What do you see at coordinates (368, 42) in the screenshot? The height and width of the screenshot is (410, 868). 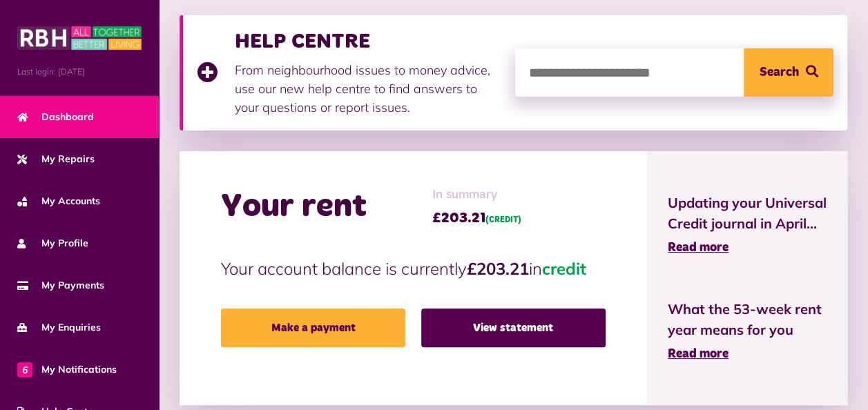 I see `h3: HELP CENTRE` at bounding box center [368, 42].